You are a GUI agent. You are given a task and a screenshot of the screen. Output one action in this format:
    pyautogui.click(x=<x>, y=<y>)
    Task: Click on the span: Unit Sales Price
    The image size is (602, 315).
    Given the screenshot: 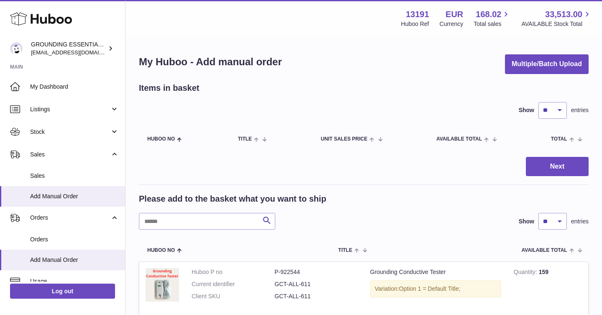 What is the action you would take?
    pyautogui.click(x=344, y=139)
    